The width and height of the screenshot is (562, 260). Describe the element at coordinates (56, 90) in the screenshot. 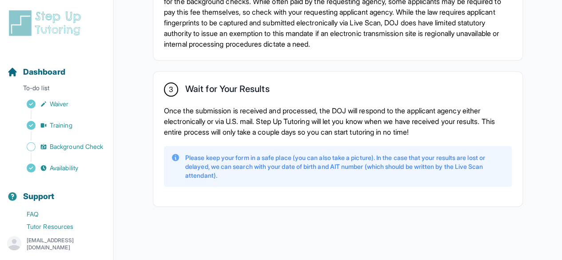

I see `p: To-do list` at that location.